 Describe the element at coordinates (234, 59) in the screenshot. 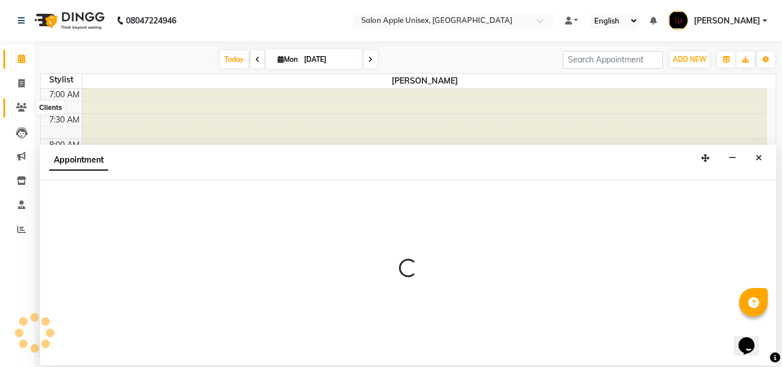

I see `span: Today` at that location.